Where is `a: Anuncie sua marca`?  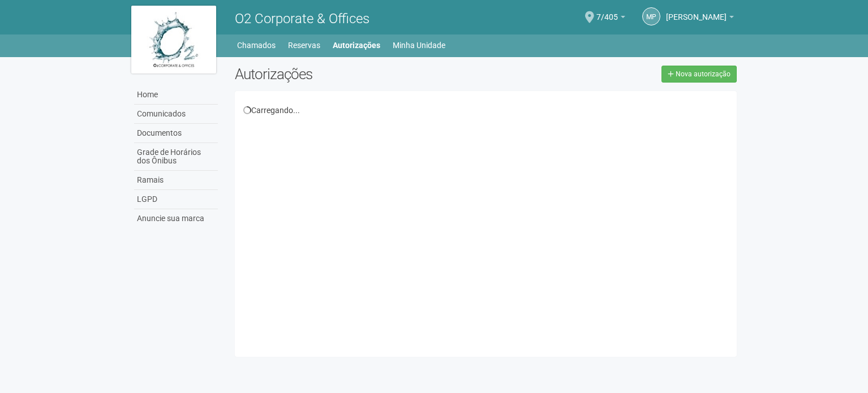 a: Anuncie sua marca is located at coordinates (176, 218).